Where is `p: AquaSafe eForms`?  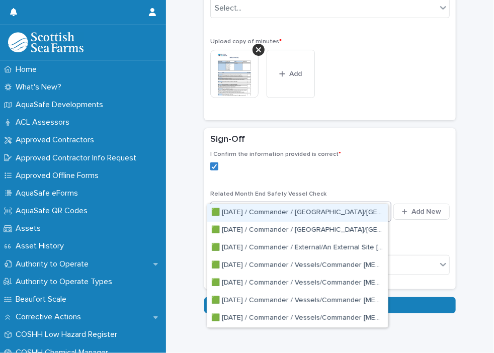 p: AquaSafe eForms is located at coordinates (49, 193).